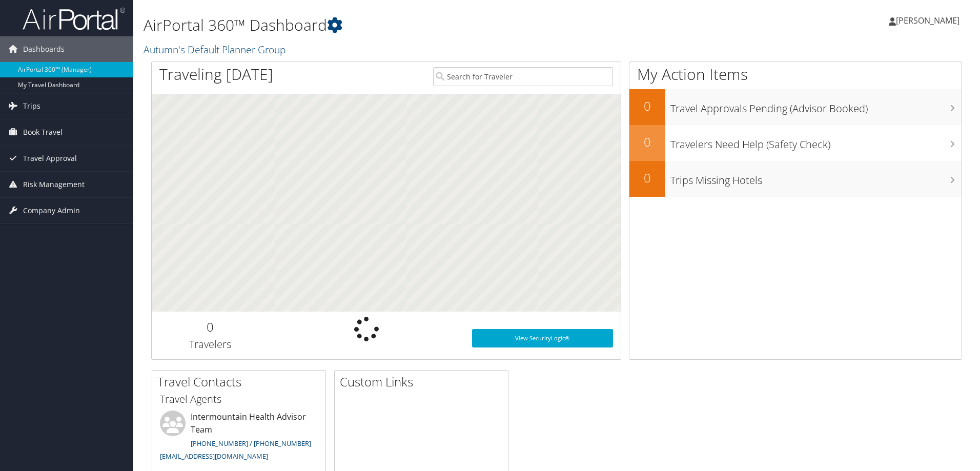 The image size is (980, 471). I want to click on li: Intermountain Health Advisor Team, so click(239, 437).